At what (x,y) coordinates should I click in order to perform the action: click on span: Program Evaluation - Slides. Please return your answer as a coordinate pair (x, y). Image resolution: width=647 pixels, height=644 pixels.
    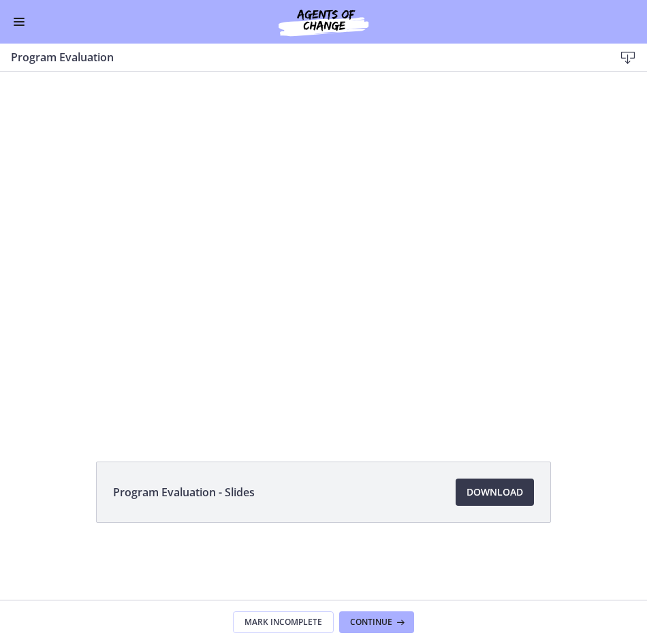
    Looking at the image, I should click on (184, 492).